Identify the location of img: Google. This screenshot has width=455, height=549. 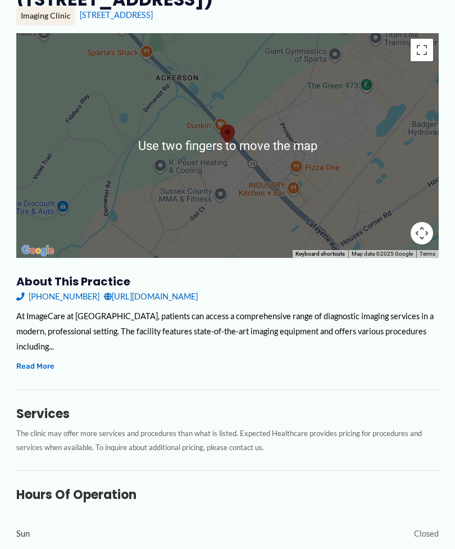
(38, 250).